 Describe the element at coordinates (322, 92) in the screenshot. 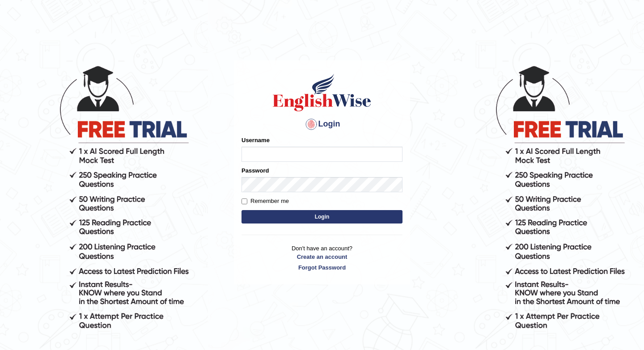

I see `img: Logo of English Wise sign in for intelligent practice with AI` at that location.